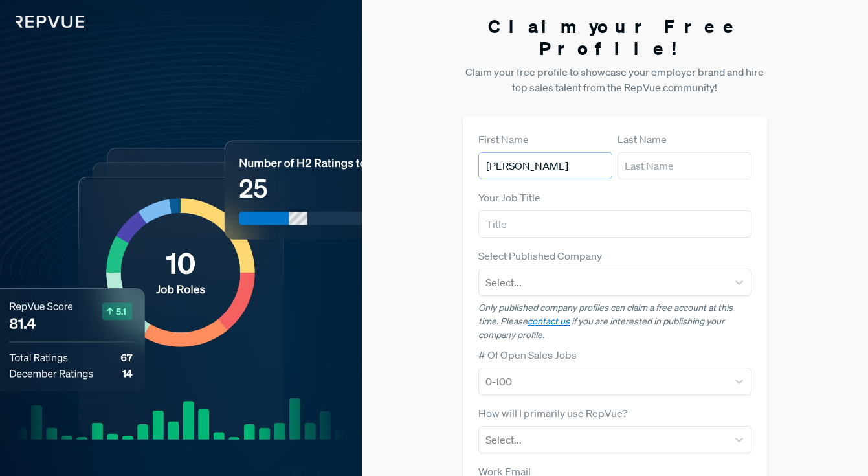  I want to click on input: Title, so click(614, 224).